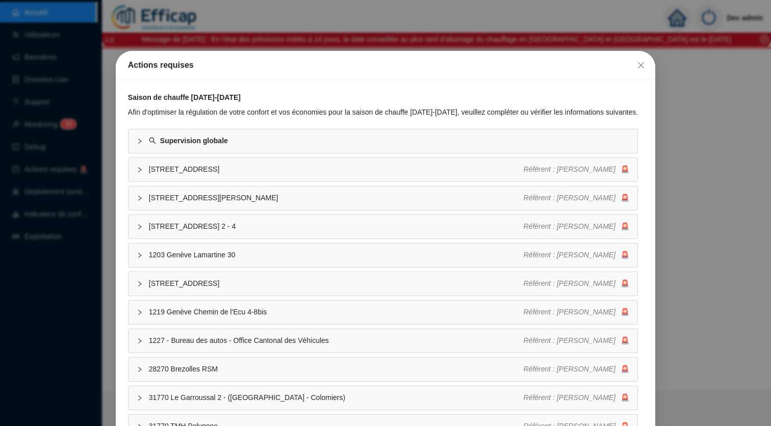 This screenshot has height=426, width=771. Describe the element at coordinates (386, 65) in the screenshot. I see `div: Actions requises` at that location.